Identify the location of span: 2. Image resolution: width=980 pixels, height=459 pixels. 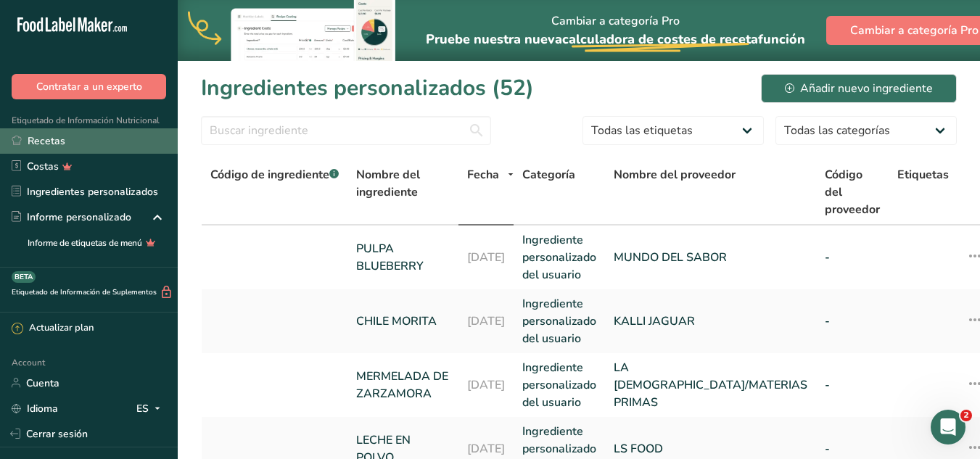
(966, 415).